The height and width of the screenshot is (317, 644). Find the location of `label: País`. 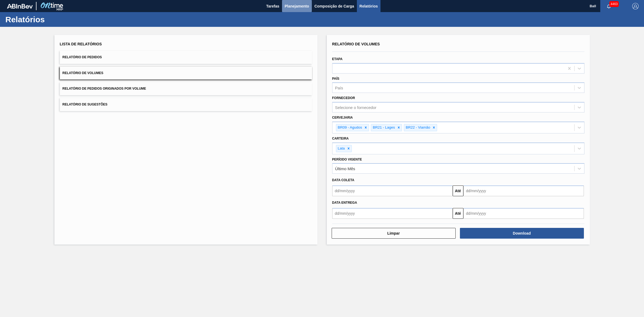

label: País is located at coordinates (336, 79).